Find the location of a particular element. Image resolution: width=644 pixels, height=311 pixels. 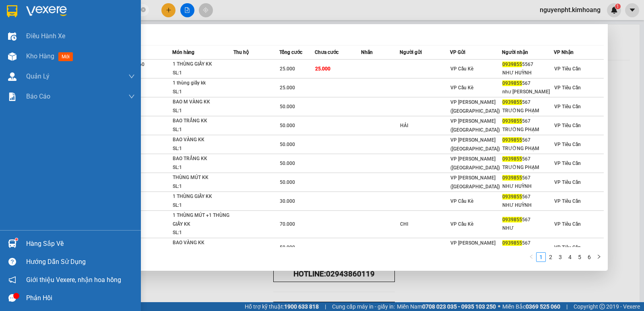

span: Điều hành xe is located at coordinates (46, 36).